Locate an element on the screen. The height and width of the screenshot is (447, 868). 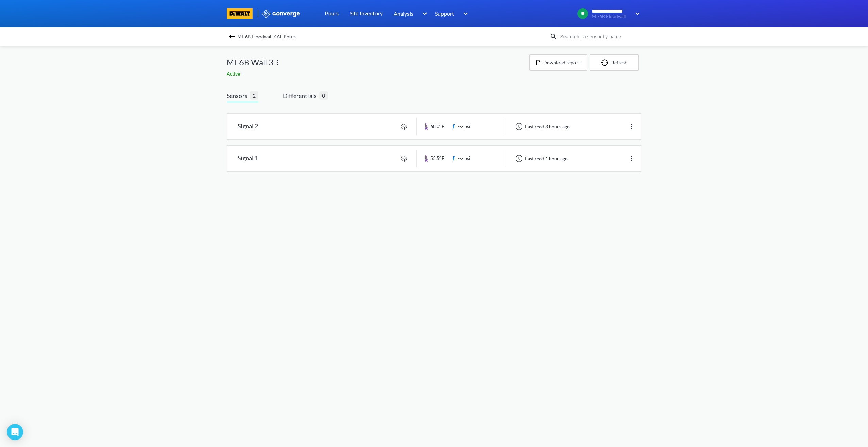
span: 0 is located at coordinates (324, 95).